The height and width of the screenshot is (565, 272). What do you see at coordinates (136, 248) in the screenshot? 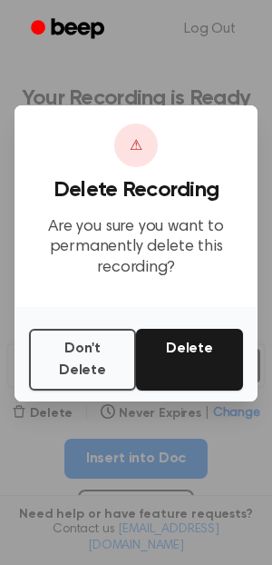
I see `p: Are you sure you want to permanently delete this recording?` at bounding box center [136, 248].